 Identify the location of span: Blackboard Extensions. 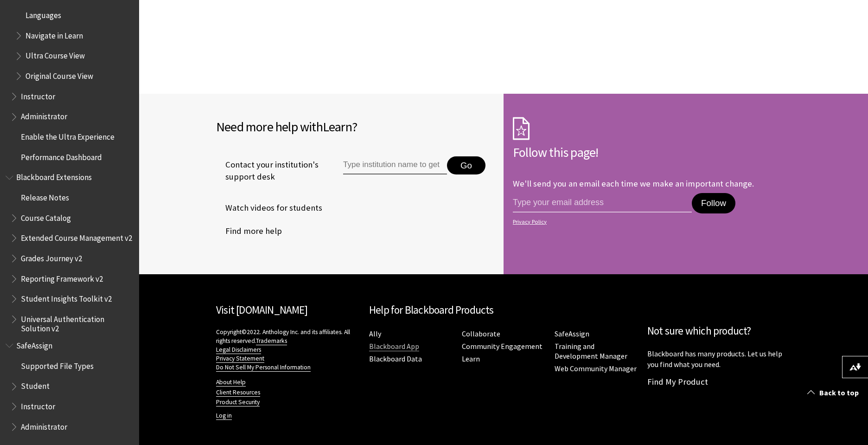
(54, 176).